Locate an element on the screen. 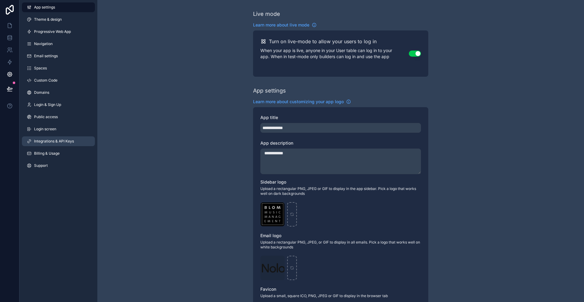 The image size is (584, 302). span: Spaces is located at coordinates (40, 68).